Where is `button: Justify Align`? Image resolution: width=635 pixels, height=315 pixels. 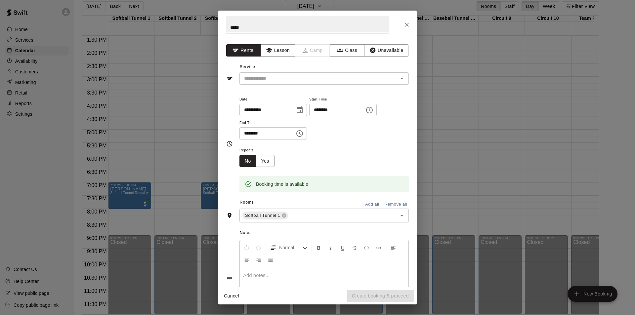 button: Justify Align is located at coordinates (271, 260).